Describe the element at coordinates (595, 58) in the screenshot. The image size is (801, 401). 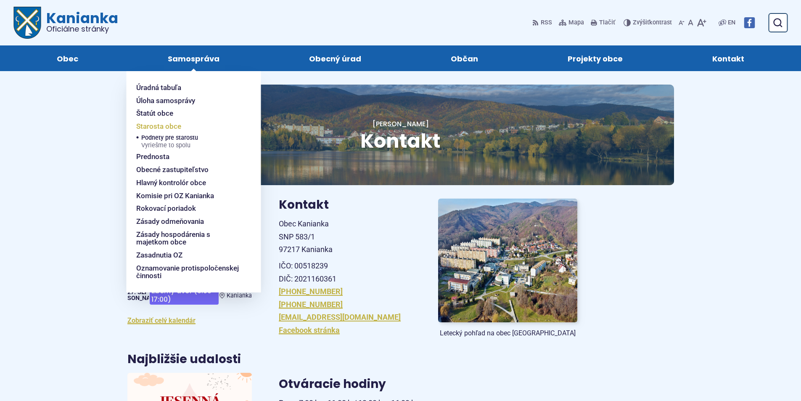
I see `span: Projekty obce` at that location.